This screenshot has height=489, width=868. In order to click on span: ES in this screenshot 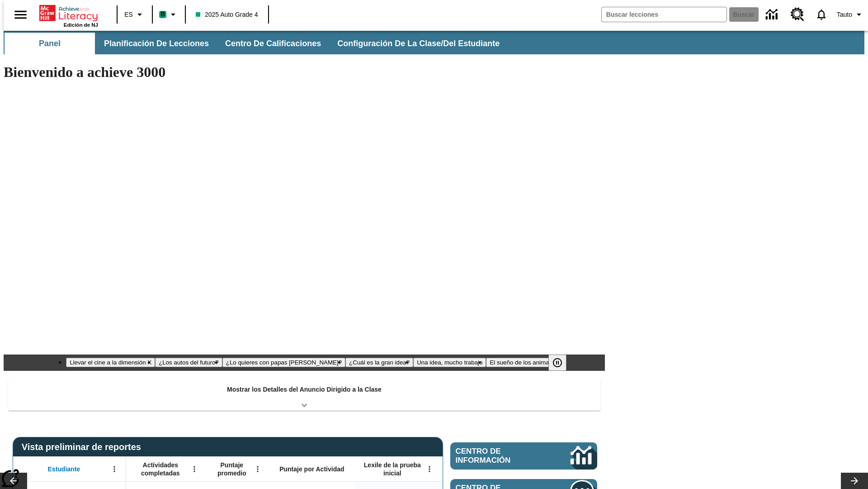, I will do `click(128, 15)`.